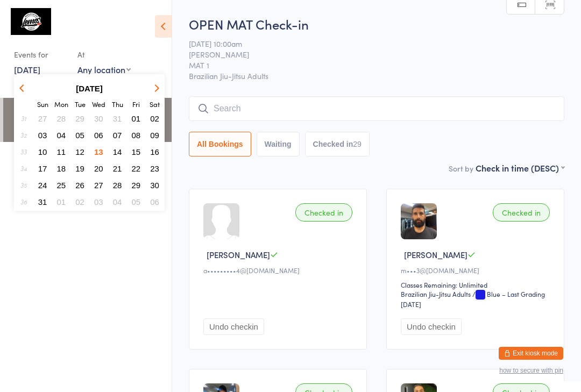  What do you see at coordinates (24, 118) in the screenshot?
I see `em: 31` at bounding box center [24, 118].